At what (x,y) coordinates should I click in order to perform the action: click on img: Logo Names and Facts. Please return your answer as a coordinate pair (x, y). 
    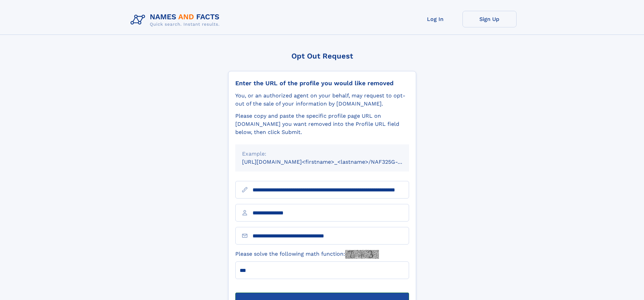
    Looking at the image, I should click on (177, 20).